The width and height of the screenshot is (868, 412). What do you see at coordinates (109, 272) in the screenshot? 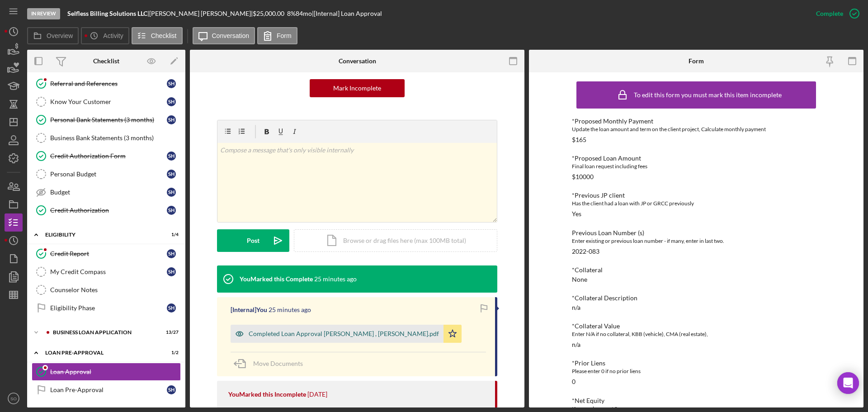
I see `div: My Credit Compass` at bounding box center [109, 272].